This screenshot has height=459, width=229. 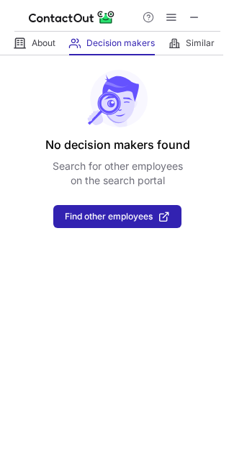 What do you see at coordinates (72, 17) in the screenshot?
I see `img: ContactOut v5.3.10` at bounding box center [72, 17].